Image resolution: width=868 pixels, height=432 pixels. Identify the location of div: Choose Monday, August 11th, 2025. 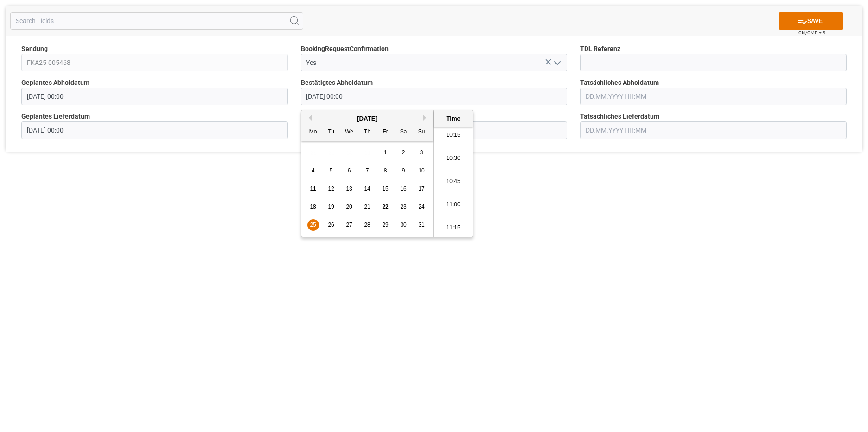
(313, 189).